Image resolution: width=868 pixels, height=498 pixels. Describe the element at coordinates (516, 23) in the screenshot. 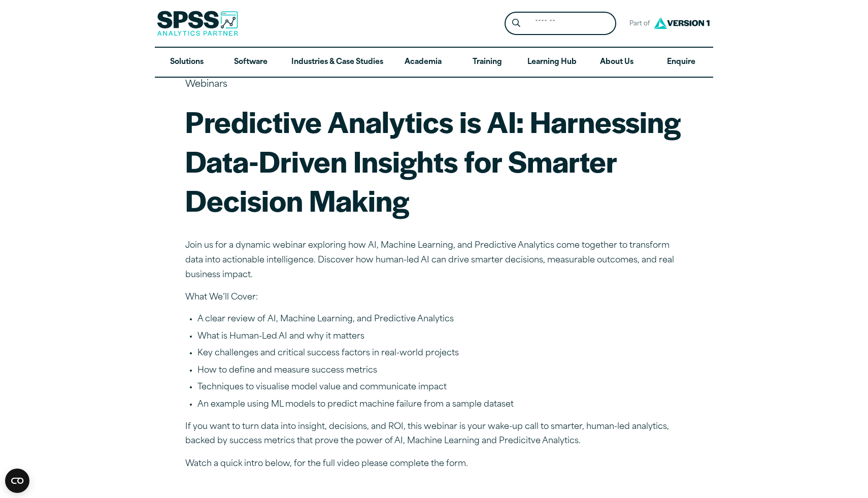

I see `button: Search magnifying glass icon` at that location.